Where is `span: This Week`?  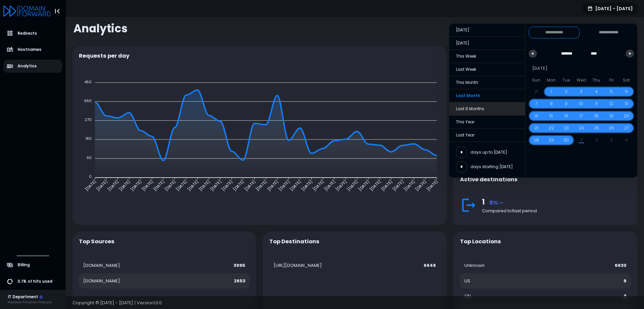 span: This Week is located at coordinates (487, 56).